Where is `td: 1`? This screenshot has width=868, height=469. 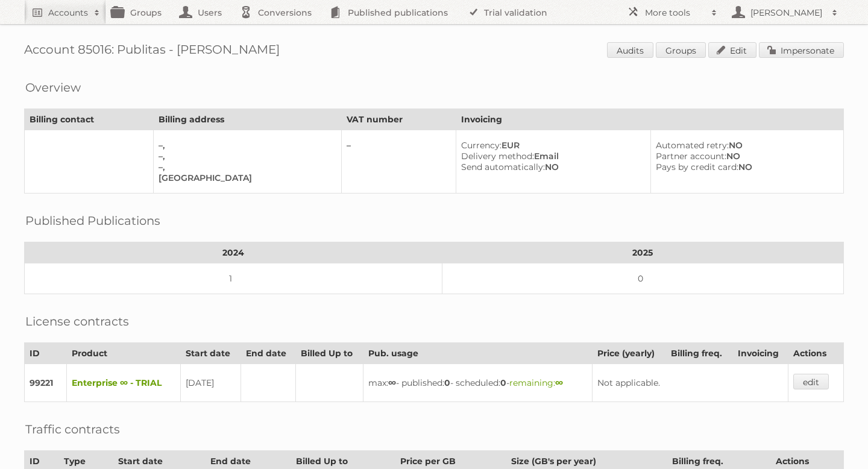 td: 1 is located at coordinates (234, 279).